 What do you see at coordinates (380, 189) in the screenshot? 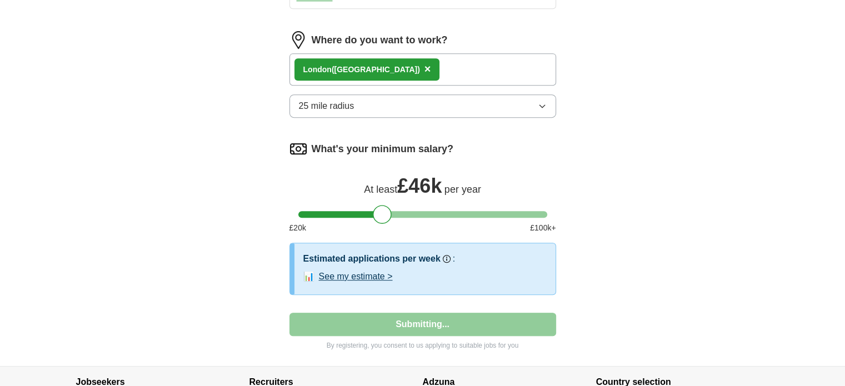
I see `span: At least` at bounding box center [380, 189].